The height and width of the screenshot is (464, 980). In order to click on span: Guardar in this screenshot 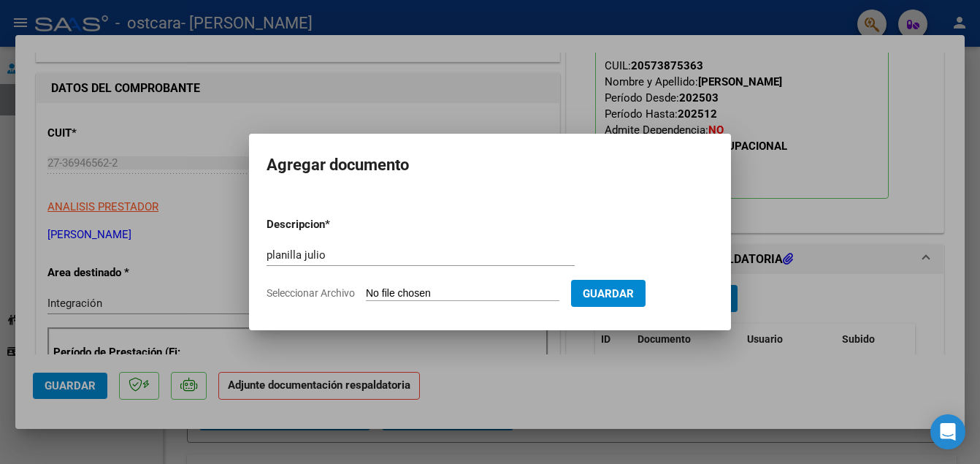, I will do `click(608, 294)`.